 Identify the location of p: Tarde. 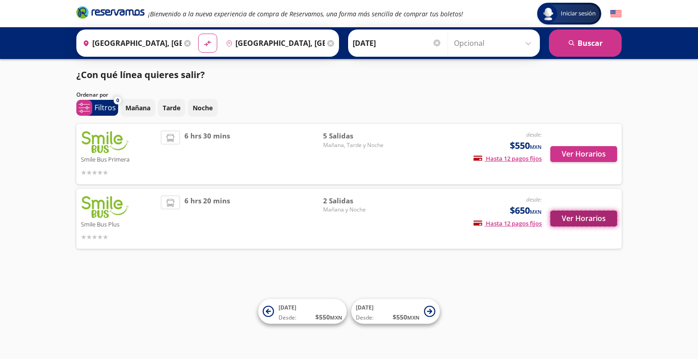
(171, 108).